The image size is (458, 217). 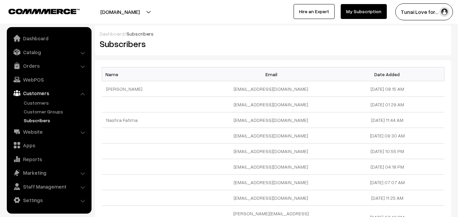 What do you see at coordinates (49, 52) in the screenshot?
I see `a: Catalog` at bounding box center [49, 52].